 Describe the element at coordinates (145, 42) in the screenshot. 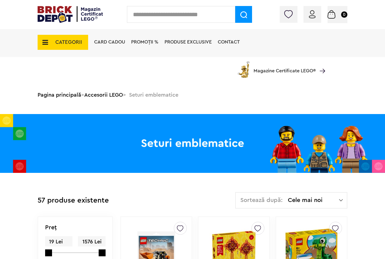

I see `a: PROMOȚII %` at that location.